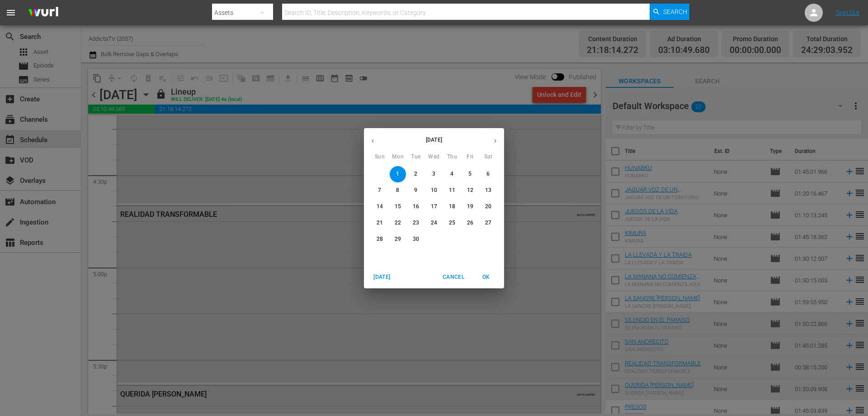 The width and height of the screenshot is (868, 416). I want to click on button: 18, so click(452, 207).